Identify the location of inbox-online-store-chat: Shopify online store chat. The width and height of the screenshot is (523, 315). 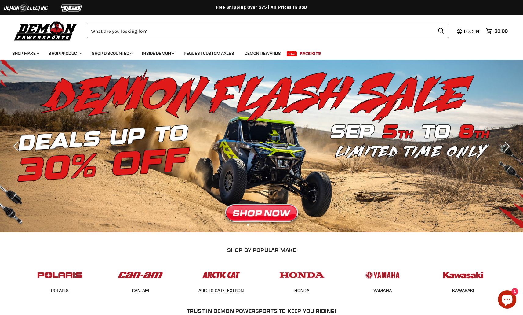
(507, 300).